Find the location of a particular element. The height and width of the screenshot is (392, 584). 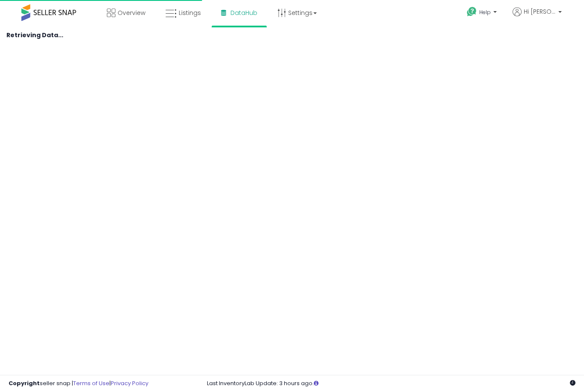

span: Overview is located at coordinates (131, 13).